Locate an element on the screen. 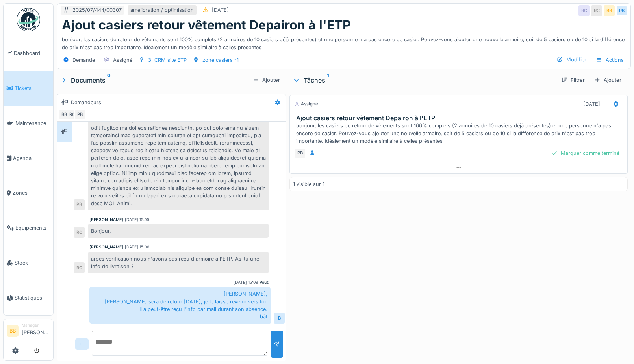 The width and height of the screenshot is (634, 364). div: Bonjour, is located at coordinates (178, 231).